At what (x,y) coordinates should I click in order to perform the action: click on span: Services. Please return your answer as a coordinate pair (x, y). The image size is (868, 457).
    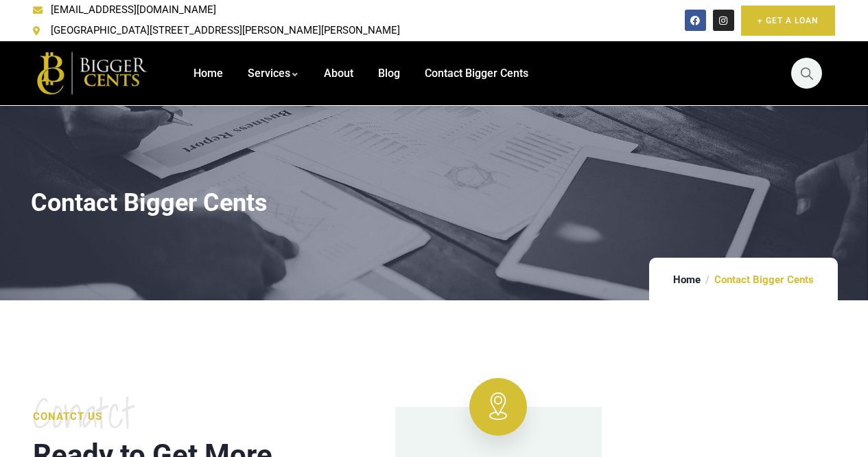
    Looking at the image, I should click on (269, 73).